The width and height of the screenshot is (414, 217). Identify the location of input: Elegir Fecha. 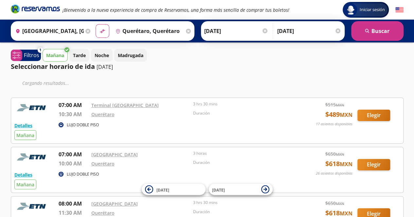
(236, 31).